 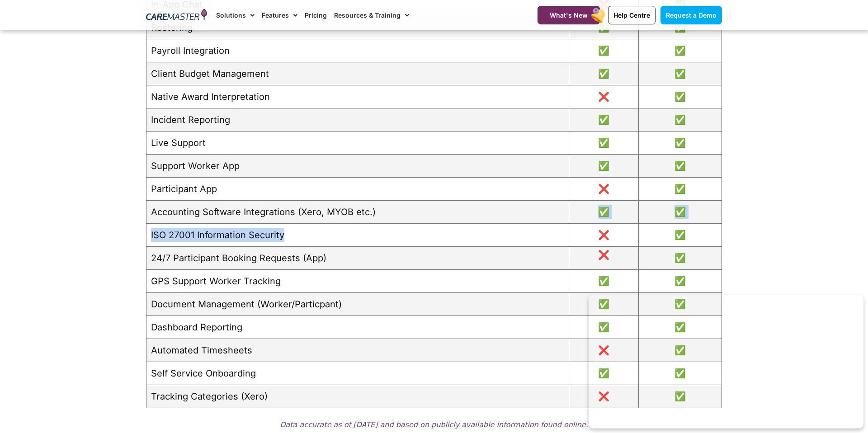 I want to click on a: Help Centre, so click(x=632, y=15).